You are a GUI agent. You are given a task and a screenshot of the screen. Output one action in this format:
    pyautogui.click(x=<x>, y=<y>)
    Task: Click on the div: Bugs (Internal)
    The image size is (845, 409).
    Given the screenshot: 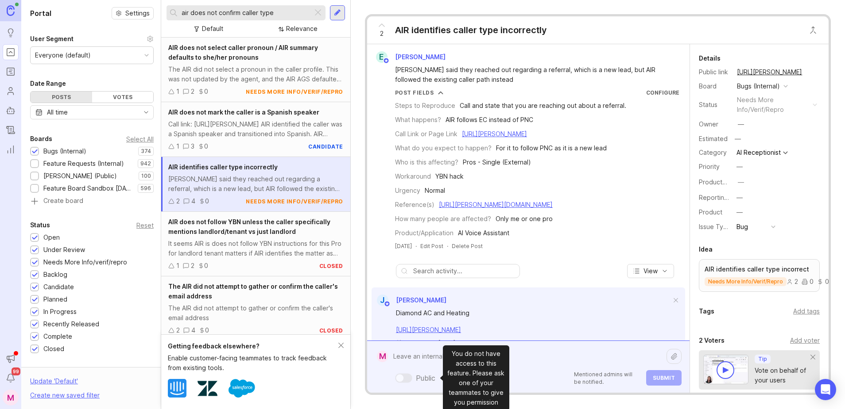 What is the action you would take?
    pyautogui.click(x=758, y=86)
    